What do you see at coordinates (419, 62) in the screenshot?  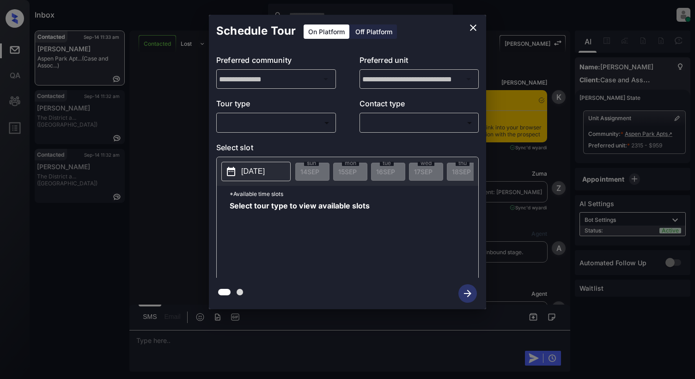 I see `p: Preferred unit` at bounding box center [419, 62].